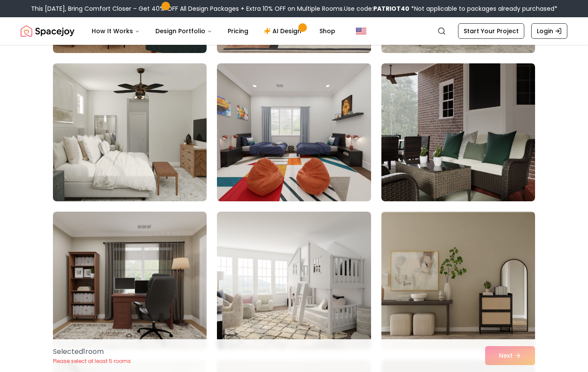  What do you see at coordinates (238, 31) in the screenshot?
I see `a: Pricing` at bounding box center [238, 31].